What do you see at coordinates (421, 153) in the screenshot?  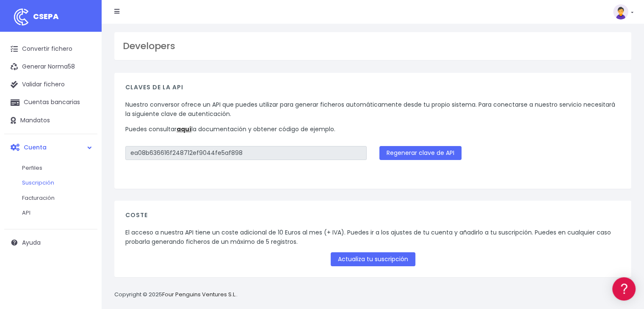 I see `a: Regenerar clave de API` at bounding box center [421, 153].